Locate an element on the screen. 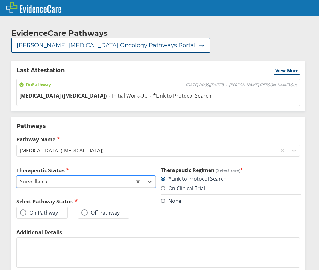 Image resolution: width=319 pixels, height=270 pixels. label: Therapeutic Status is located at coordinates (86, 170).